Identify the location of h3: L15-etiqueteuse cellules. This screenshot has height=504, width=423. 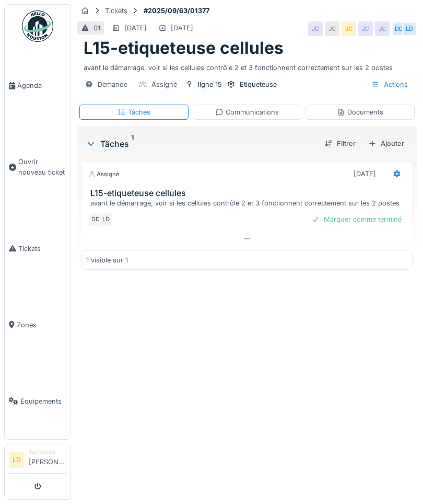
(250, 193).